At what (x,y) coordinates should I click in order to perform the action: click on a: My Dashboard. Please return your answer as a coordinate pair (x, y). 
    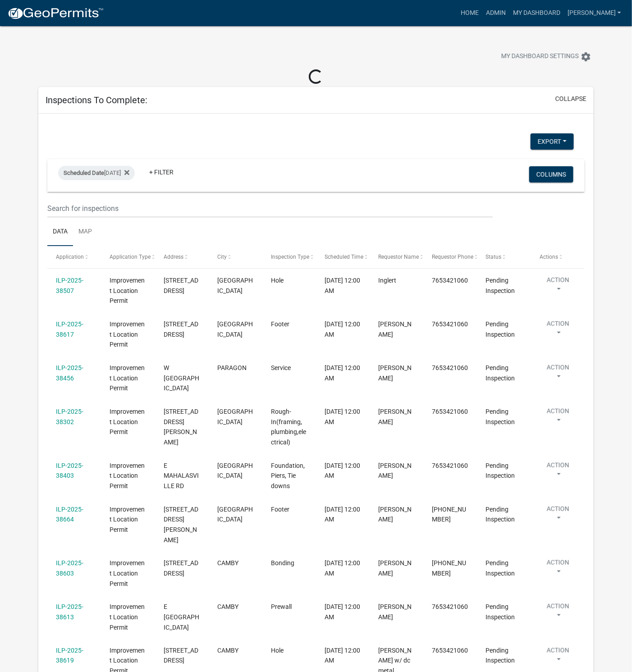
    Looking at the image, I should click on (536, 13).